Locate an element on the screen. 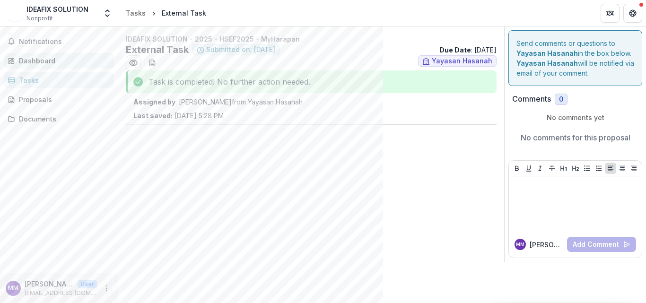  button: Strike is located at coordinates (552, 168).